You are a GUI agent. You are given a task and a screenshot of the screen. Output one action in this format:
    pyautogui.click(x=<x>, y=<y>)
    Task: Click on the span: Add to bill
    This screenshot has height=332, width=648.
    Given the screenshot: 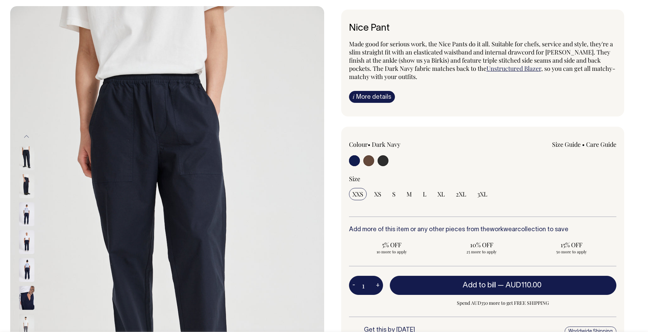 What is the action you would take?
    pyautogui.click(x=479, y=285)
    